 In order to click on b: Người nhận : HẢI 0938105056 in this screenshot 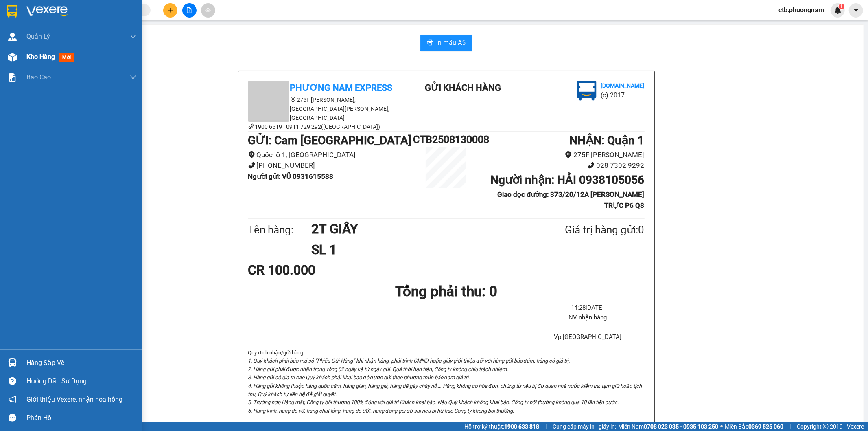, I will do `click(567, 180)`.